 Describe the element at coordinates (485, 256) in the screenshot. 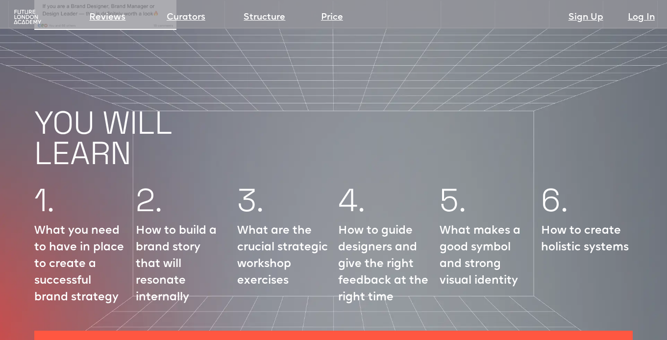

I see `p: What makes a good symbol and strong visual identity` at that location.